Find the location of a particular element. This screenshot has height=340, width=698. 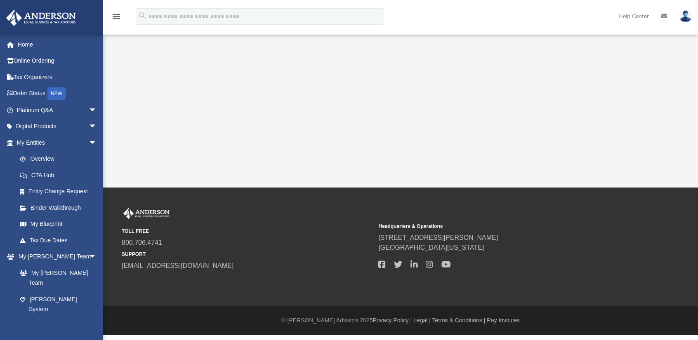

a: 800.706.4741 is located at coordinates (142, 242).